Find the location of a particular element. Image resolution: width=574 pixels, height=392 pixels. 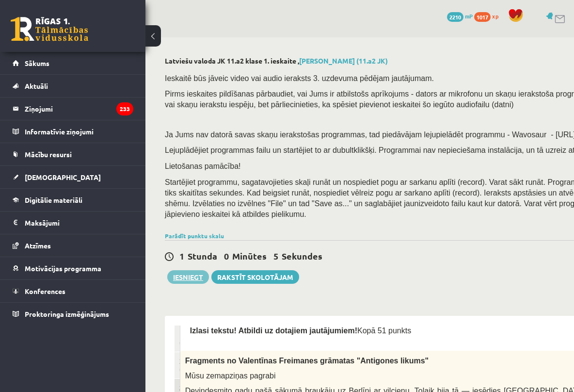

span: Mācību resursi is located at coordinates (48, 154).